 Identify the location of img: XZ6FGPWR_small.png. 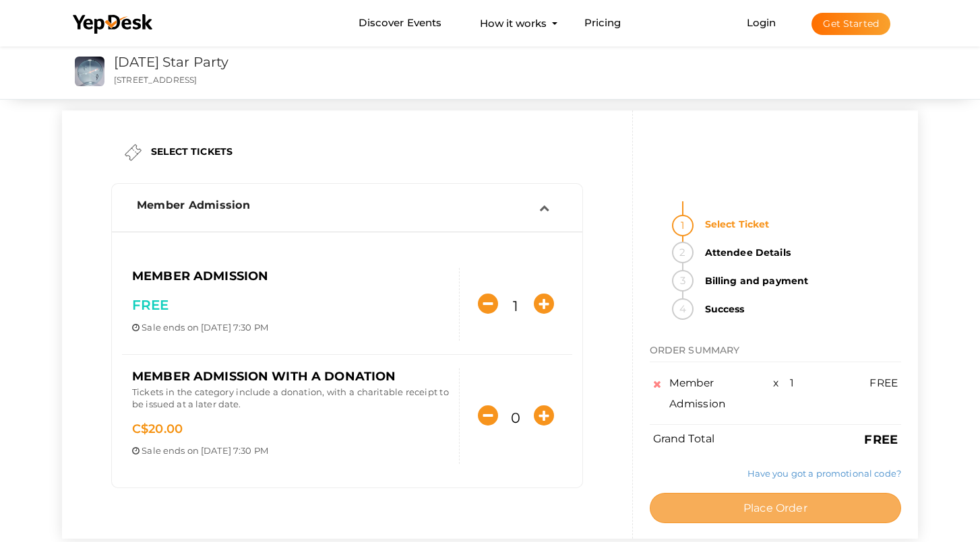
(90, 71).